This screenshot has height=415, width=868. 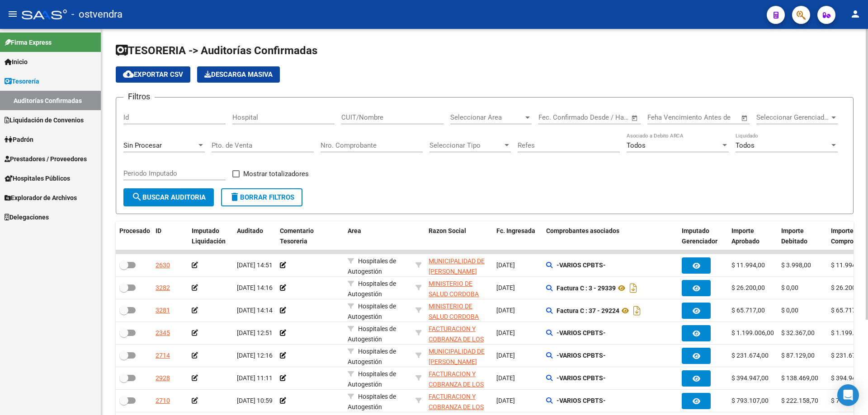 What do you see at coordinates (37, 179) in the screenshot?
I see `span: Hospitales Públicos` at bounding box center [37, 179].